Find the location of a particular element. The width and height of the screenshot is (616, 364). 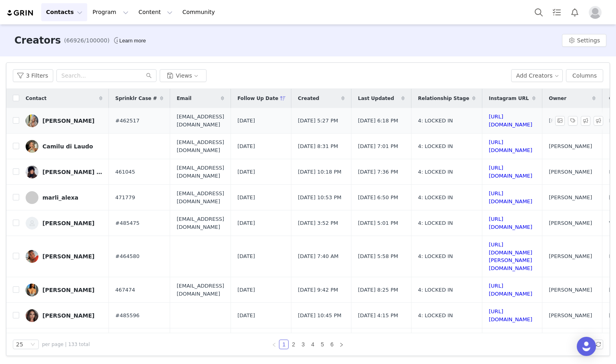

a: Tasks is located at coordinates (557, 12).